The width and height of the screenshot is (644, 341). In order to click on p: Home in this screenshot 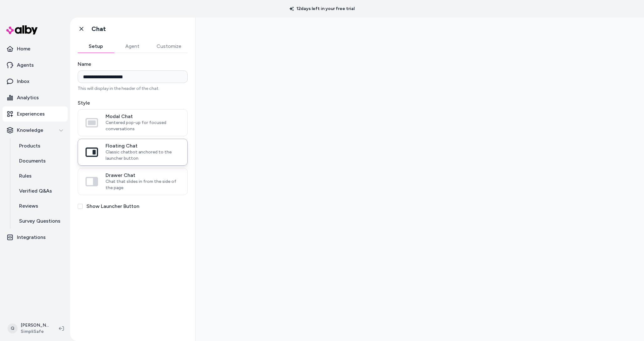, I will do `click(24, 49)`.